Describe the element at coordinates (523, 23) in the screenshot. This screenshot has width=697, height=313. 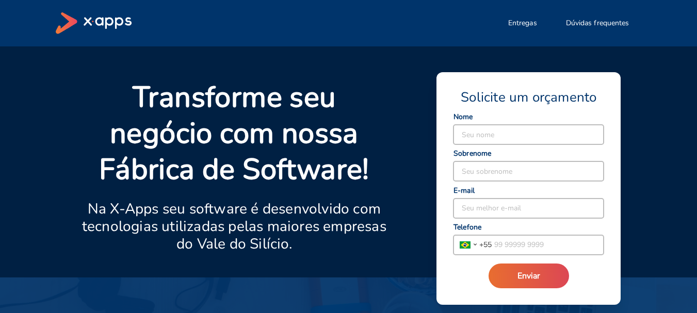
I see `button: Entregas` at that location.